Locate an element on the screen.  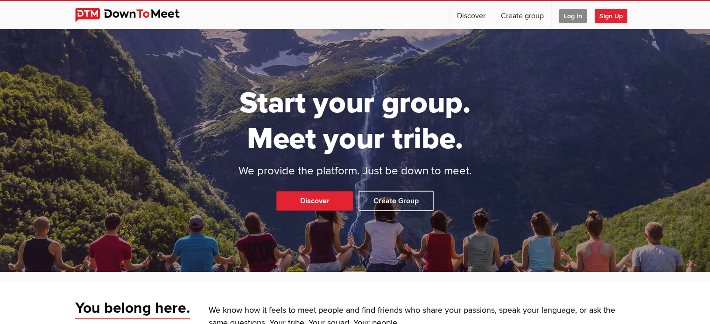
span: Sign Up is located at coordinates (611, 16).